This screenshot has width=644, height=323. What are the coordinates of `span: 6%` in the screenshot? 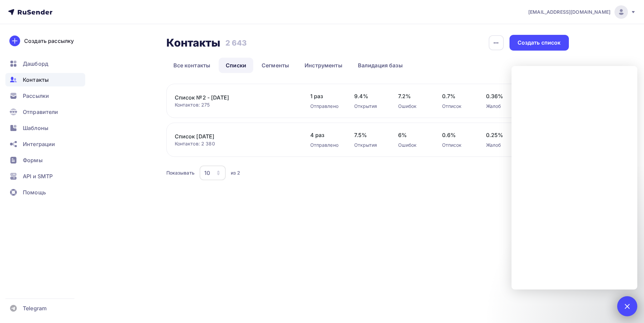 It's located at (413, 135).